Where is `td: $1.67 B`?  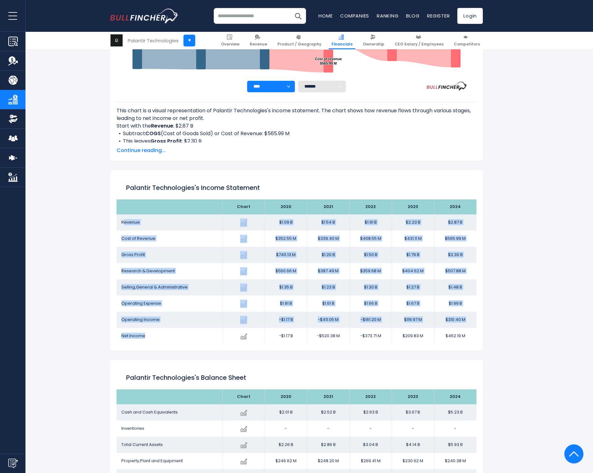 td: $1.67 B is located at coordinates (412, 304).